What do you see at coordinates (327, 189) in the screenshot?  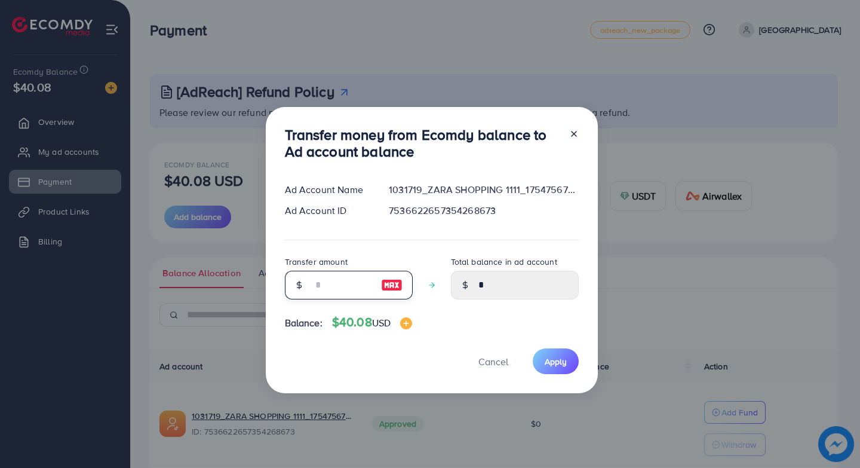 I see `div: Ad Account Name` at bounding box center [327, 189].